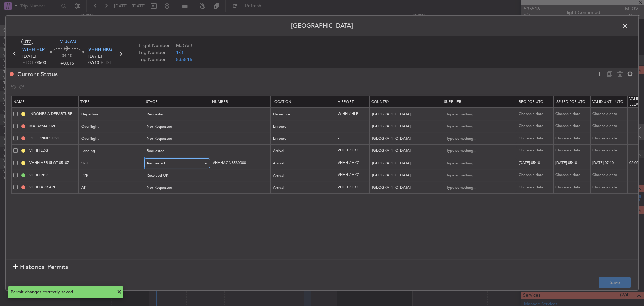 The height and width of the screenshot is (306, 644). Describe the element at coordinates (531, 102) in the screenshot. I see `span: Req For Utc` at that location.